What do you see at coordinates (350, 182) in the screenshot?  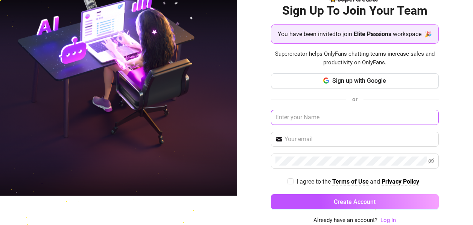 I see `a: Terms of Use` at bounding box center [350, 182].